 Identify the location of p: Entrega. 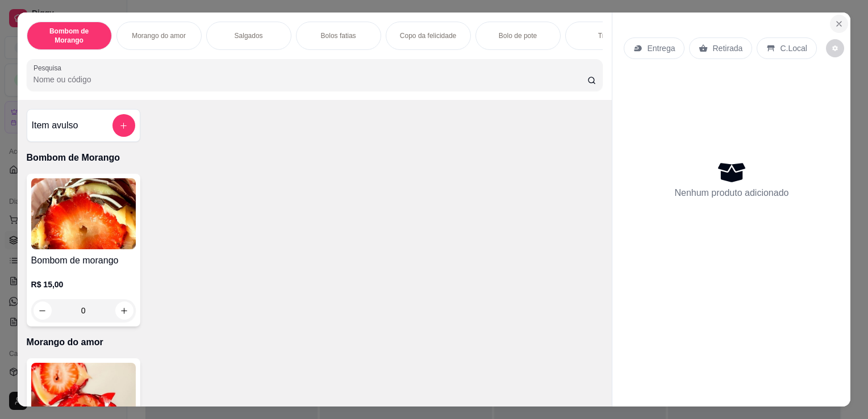
(661, 48).